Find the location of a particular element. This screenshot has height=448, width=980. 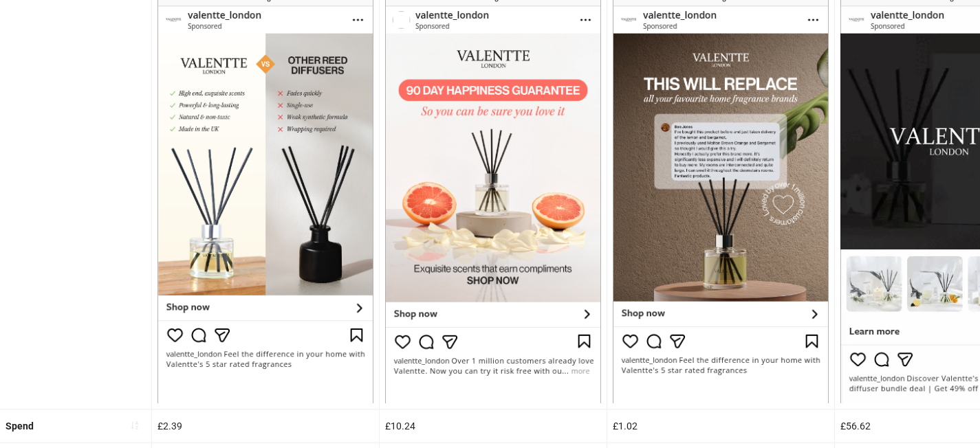

div: £10.24 is located at coordinates (493, 426).